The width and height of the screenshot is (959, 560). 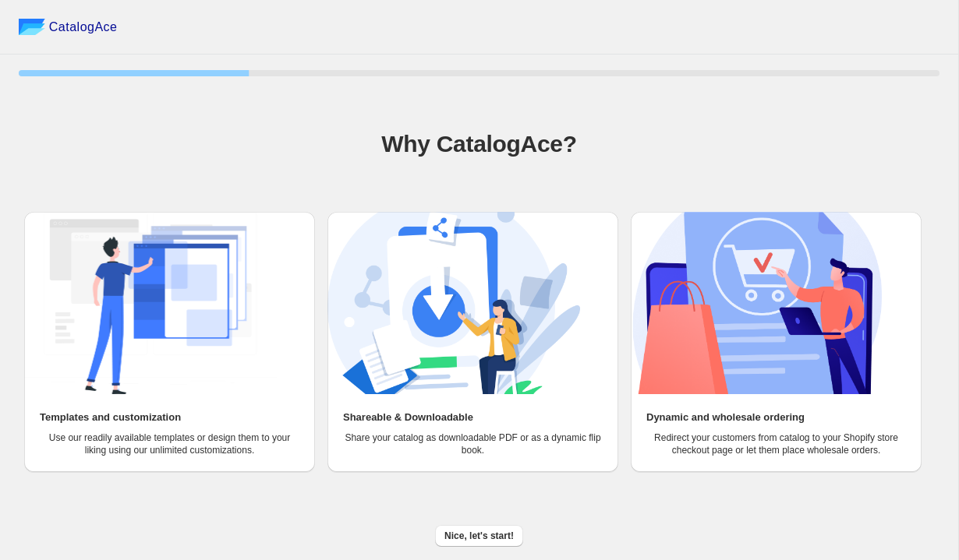 What do you see at coordinates (775, 444) in the screenshot?
I see `p: Redirect your customers from catalog to your Shopify store checkout page or let them place wholes...` at bounding box center [775, 444].